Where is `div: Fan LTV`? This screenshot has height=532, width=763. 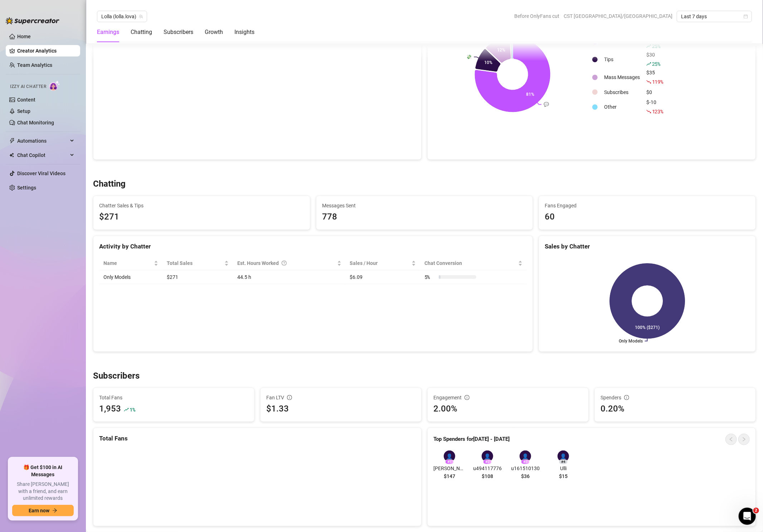
div: Fan LTV is located at coordinates (340, 398).